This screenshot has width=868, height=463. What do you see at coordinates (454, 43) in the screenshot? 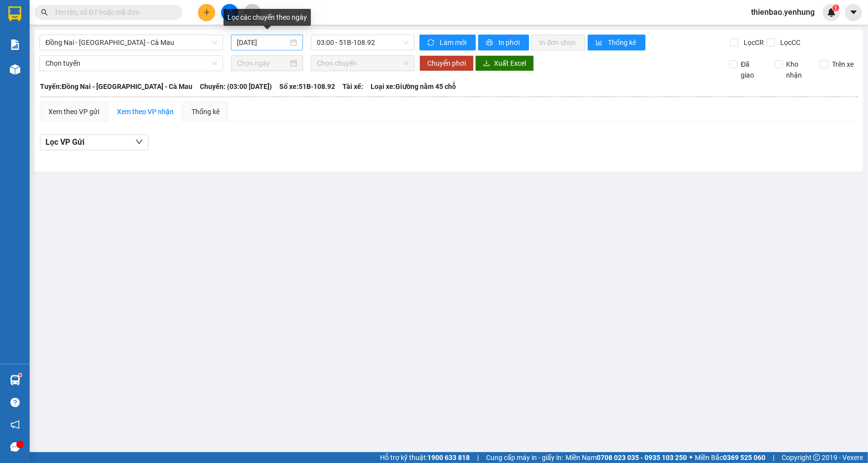
I see `span: Làm mới` at bounding box center [454, 43].